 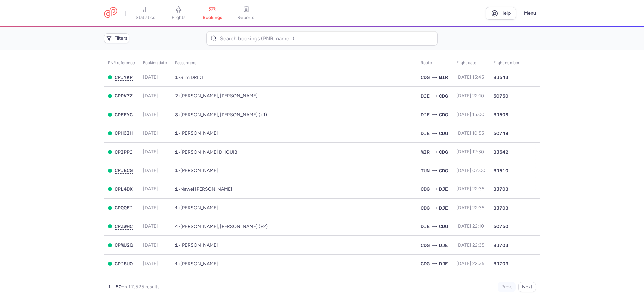 What do you see at coordinates (124, 133) in the screenshot?
I see `button: CPH3IH` at bounding box center [124, 133].